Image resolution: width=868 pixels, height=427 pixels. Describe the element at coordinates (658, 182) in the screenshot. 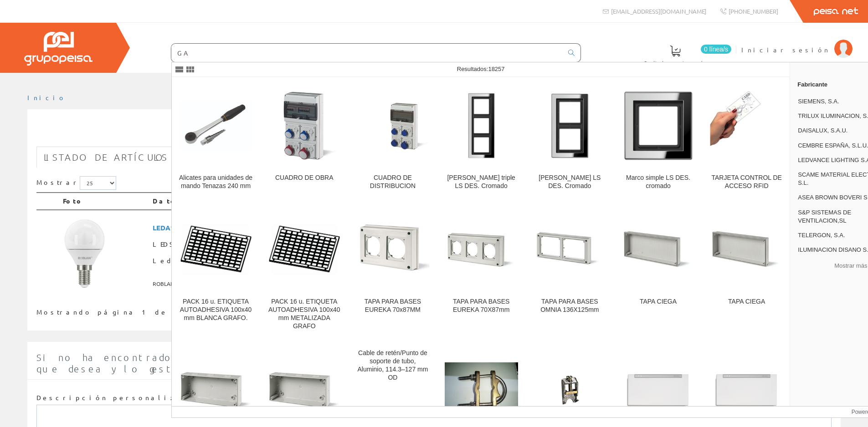

I see `div: Marco simple LS DES. cromado` at that location.